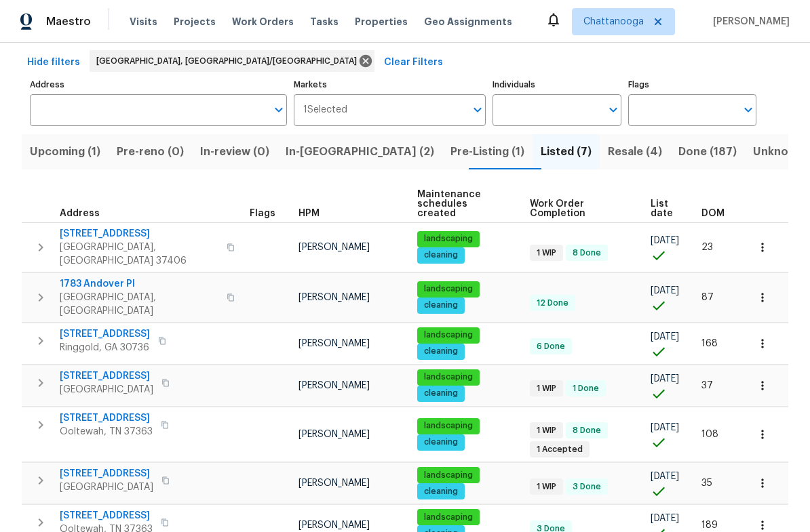 This screenshot has height=532, width=810. I want to click on span: Chattanooga, so click(613, 22).